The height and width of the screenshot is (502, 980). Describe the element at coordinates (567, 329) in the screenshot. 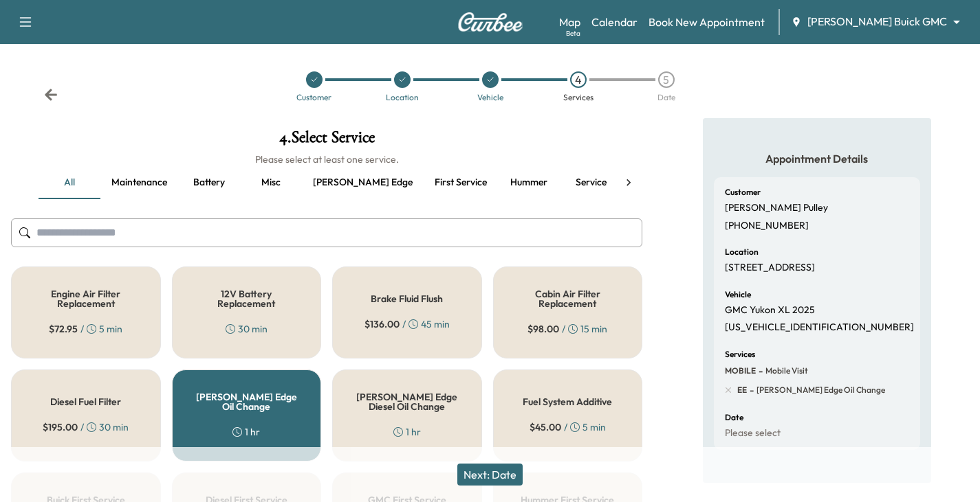

I see `div: / 15 min` at that location.